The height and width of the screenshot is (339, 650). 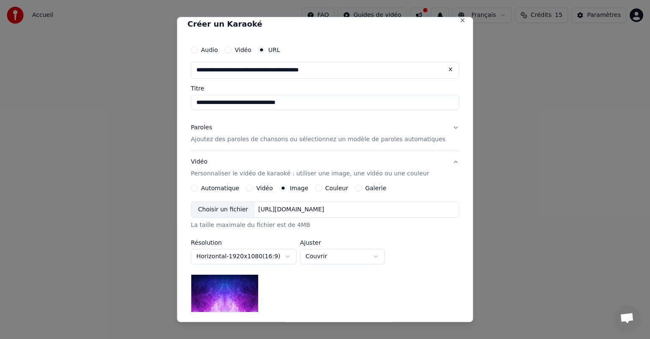 What do you see at coordinates (244, 243) in the screenshot?
I see `label: Résolution` at bounding box center [244, 243].